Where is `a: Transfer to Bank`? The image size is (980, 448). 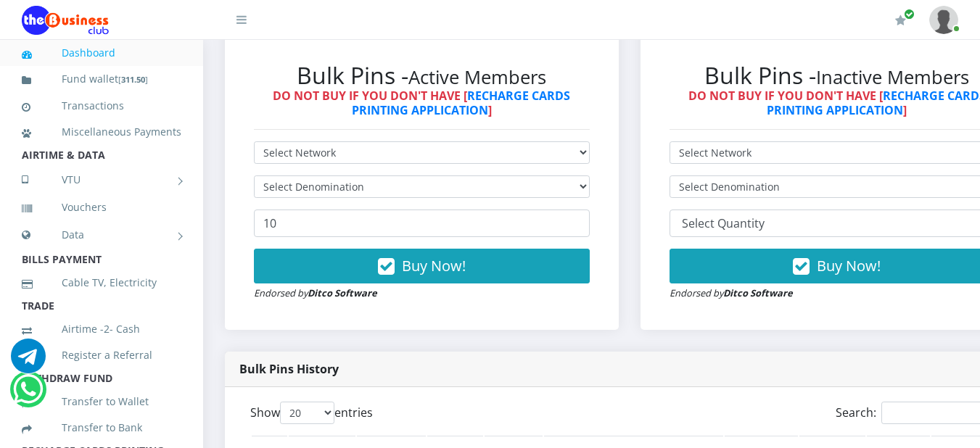
a: Transfer to Bank is located at coordinates (101, 428).